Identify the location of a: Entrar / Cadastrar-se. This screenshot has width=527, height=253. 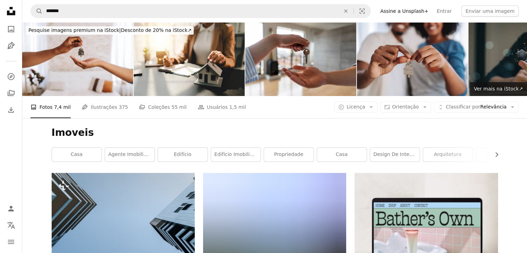
(11, 208).